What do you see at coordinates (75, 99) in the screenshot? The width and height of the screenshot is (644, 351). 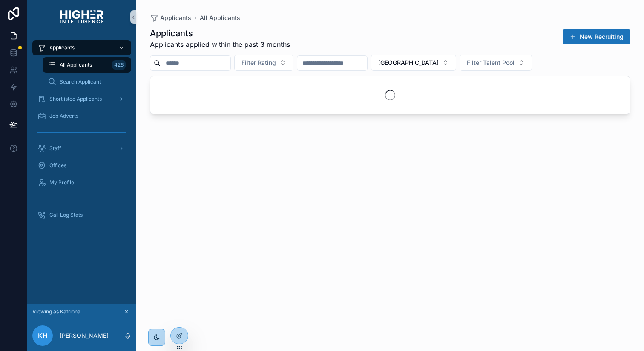 I see `span: Shortlisted Applicants` at bounding box center [75, 99].